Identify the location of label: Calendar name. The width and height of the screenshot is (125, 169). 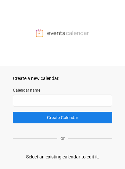
(62, 90).